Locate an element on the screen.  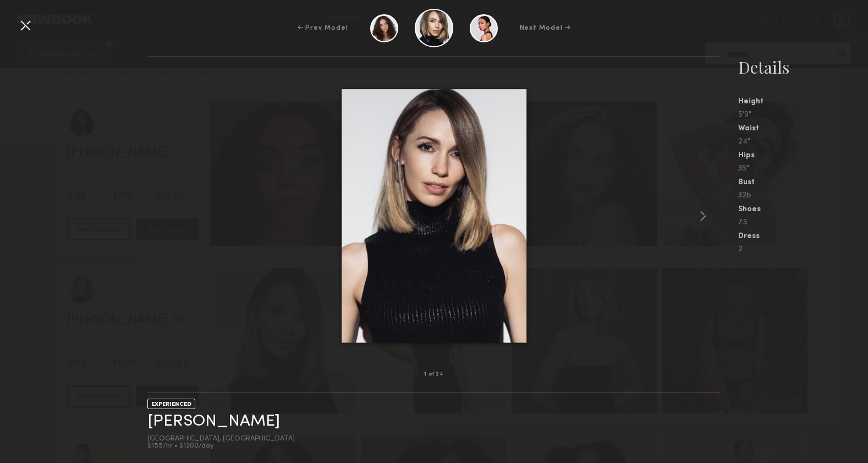
div: Next Model → is located at coordinates (545, 28).